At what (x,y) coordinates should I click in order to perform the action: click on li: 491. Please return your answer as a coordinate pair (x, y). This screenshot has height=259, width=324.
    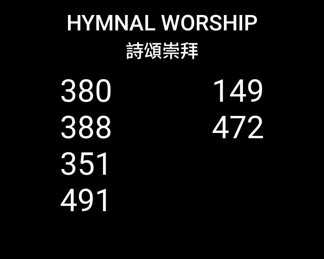
    Looking at the image, I should click on (86, 200).